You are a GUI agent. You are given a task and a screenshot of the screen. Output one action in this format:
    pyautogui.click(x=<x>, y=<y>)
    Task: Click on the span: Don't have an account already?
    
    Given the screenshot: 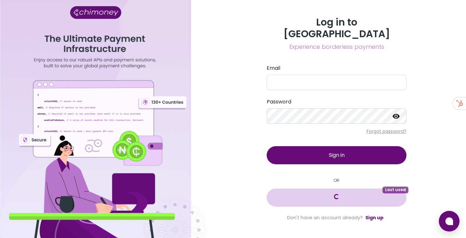 What is the action you would take?
    pyautogui.click(x=325, y=218)
    